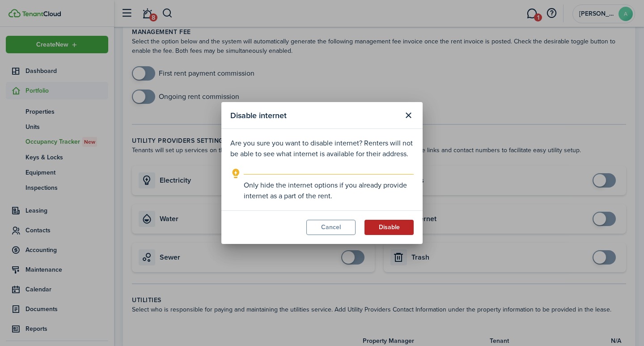 The height and width of the screenshot is (346, 644). Describe the element at coordinates (409, 115) in the screenshot. I see `button: Close modal` at that location.